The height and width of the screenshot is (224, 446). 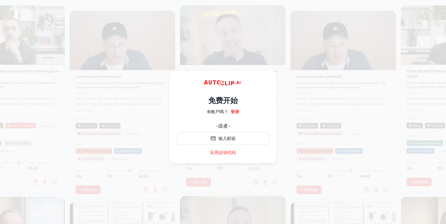 I want to click on font: 登录, so click(x=235, y=112).